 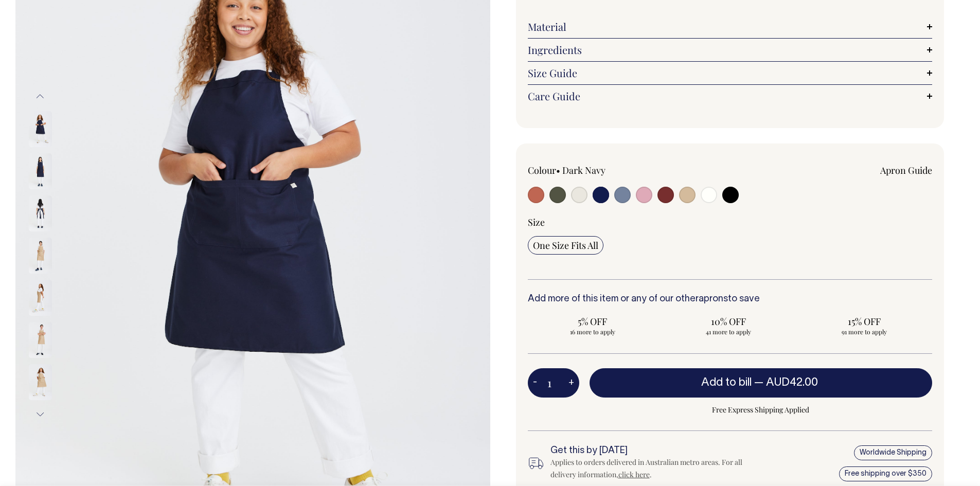 I want to click on a: Size Guide, so click(x=730, y=73).